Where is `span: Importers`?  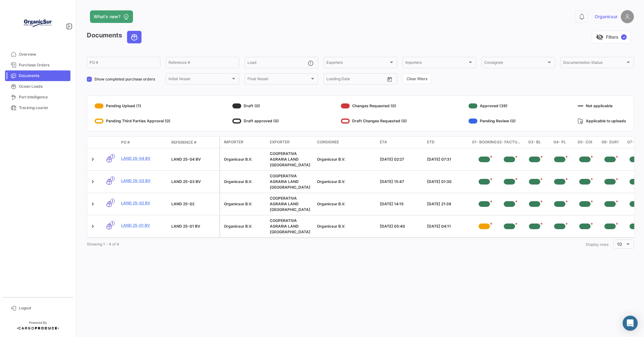
span: Importers is located at coordinates (436, 63).